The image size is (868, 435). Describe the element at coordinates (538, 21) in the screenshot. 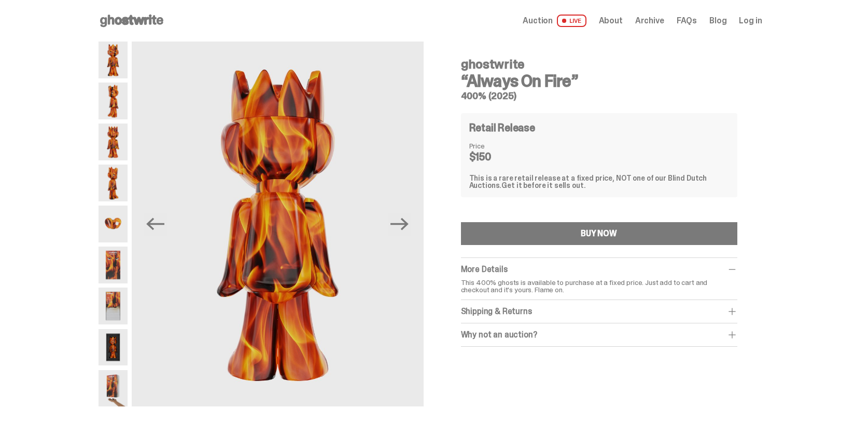

I see `span: Auction` at that location.